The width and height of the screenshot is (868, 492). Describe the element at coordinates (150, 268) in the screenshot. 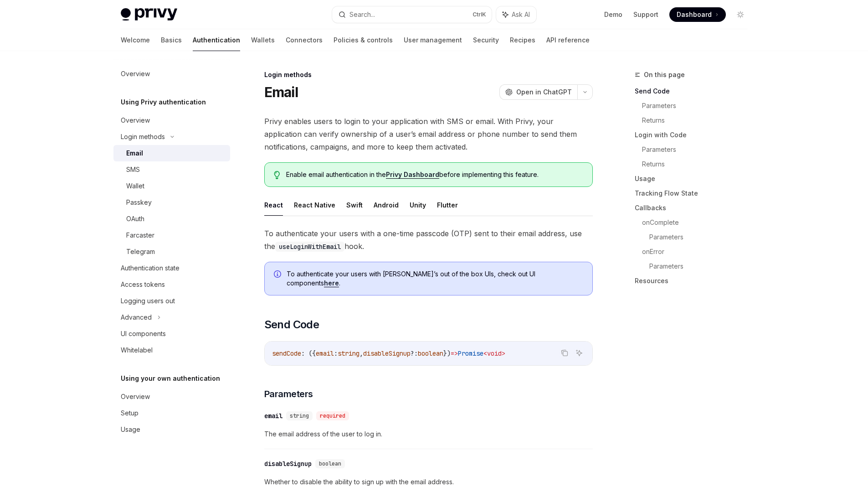

I see `div: Authentication state` at that location.